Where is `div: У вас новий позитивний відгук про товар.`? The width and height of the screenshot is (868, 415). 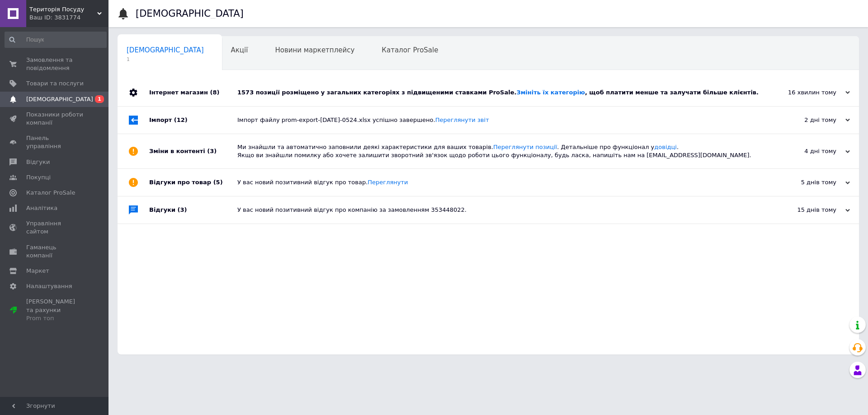
div: У вас новий позитивний відгук про товар. is located at coordinates (498, 183).